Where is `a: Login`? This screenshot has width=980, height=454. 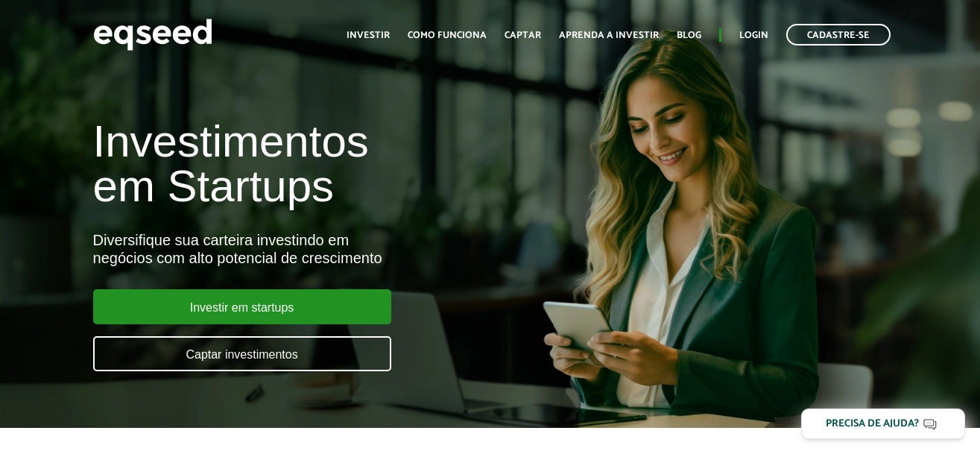
a: Login is located at coordinates (754, 35).